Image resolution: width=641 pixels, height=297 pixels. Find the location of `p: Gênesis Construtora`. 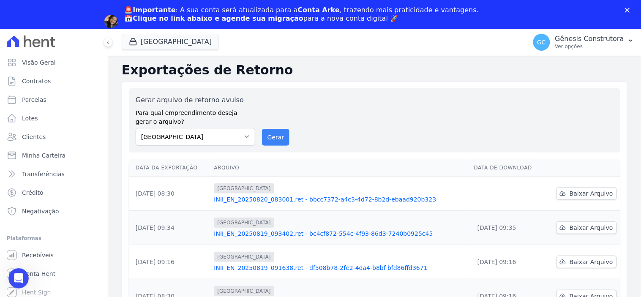

p: Gênesis Construtora is located at coordinates (590, 39).